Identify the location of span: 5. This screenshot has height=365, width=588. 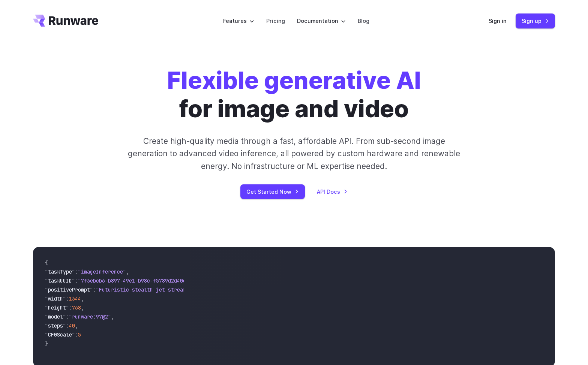
(79, 334).